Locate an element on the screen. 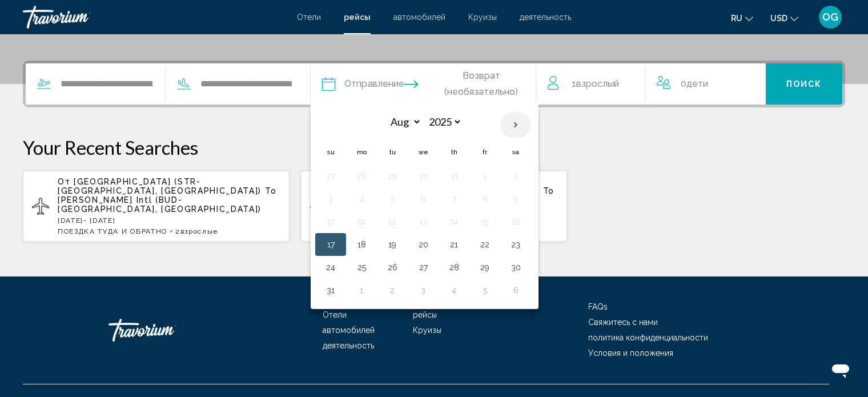 The height and width of the screenshot is (397, 868). button: Day 15 is located at coordinates (485, 222).